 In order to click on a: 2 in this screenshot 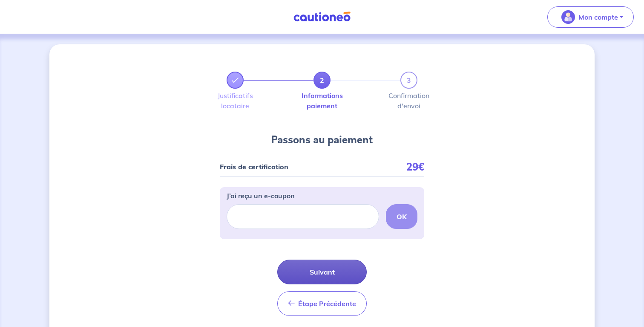, I will do `click(322, 80)`.